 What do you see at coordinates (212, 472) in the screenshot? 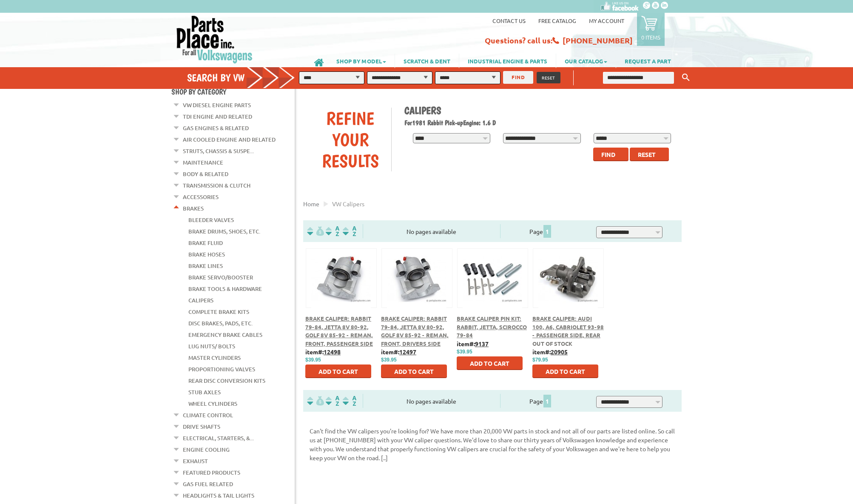
I see `a: Featured Products` at bounding box center [212, 472].